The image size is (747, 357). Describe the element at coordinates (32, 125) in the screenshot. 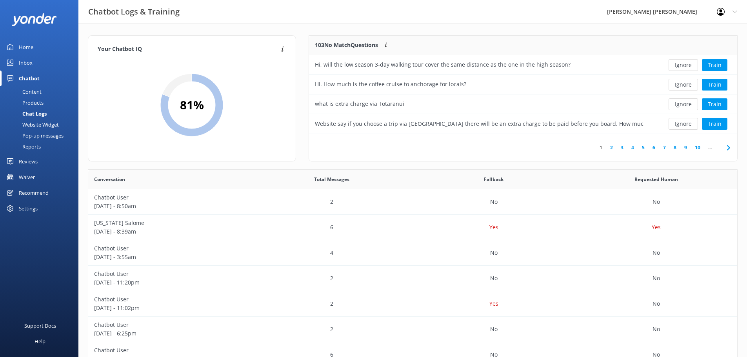

I see `div: Website Widget` at that location.